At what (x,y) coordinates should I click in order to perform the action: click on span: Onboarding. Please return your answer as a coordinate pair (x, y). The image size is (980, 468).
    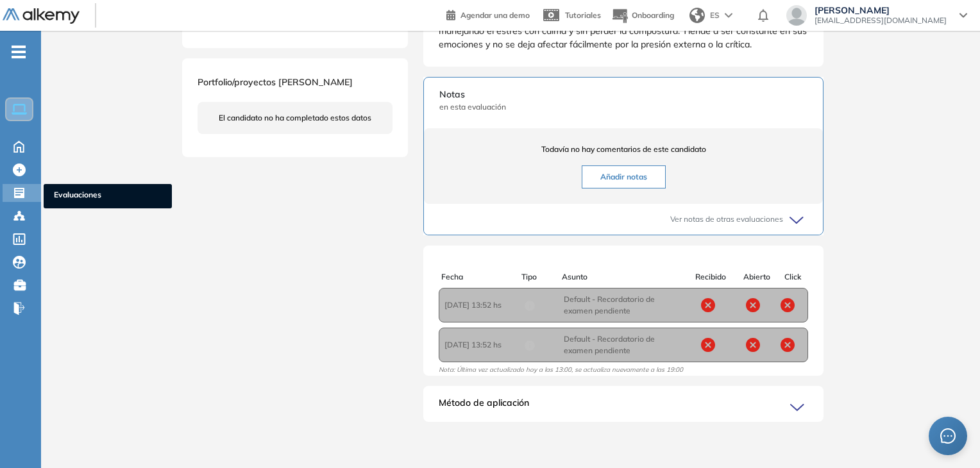
    Looking at the image, I should click on (653, 15).